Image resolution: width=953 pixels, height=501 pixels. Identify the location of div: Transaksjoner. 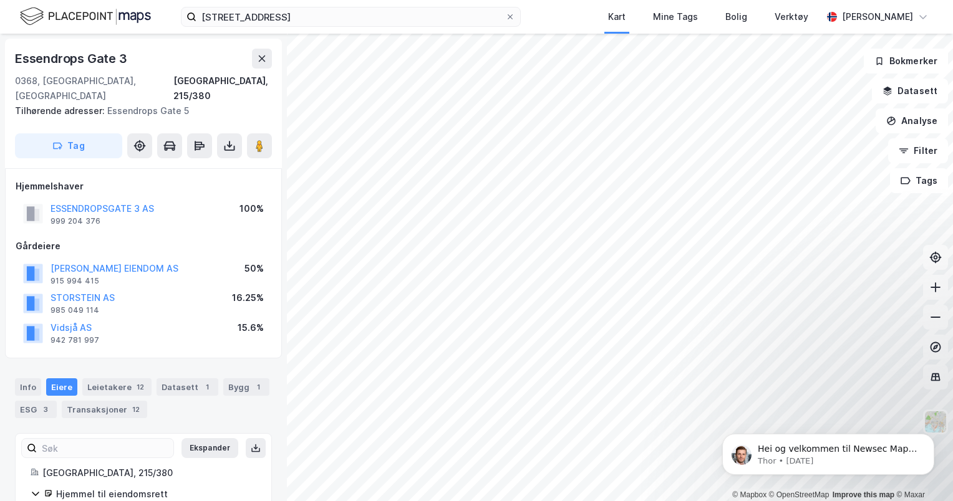
(104, 410).